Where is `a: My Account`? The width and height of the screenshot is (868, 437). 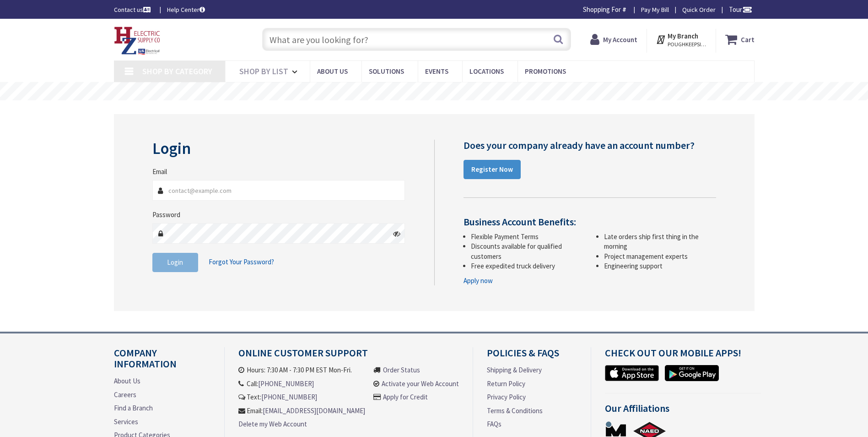 a: My Account is located at coordinates (614, 39).